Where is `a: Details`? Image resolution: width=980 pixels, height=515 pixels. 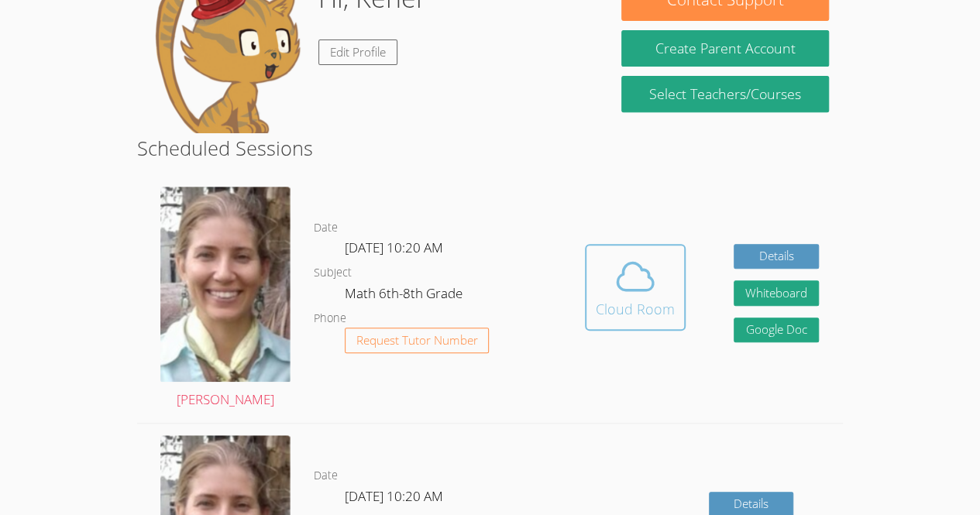
a: Details is located at coordinates (776, 257).